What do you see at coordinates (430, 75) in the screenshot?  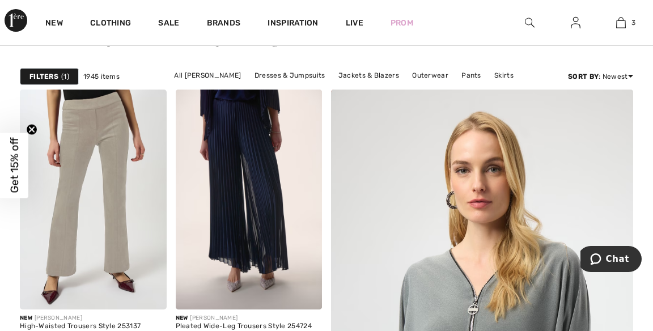 I see `a: Outerwear` at bounding box center [430, 75].